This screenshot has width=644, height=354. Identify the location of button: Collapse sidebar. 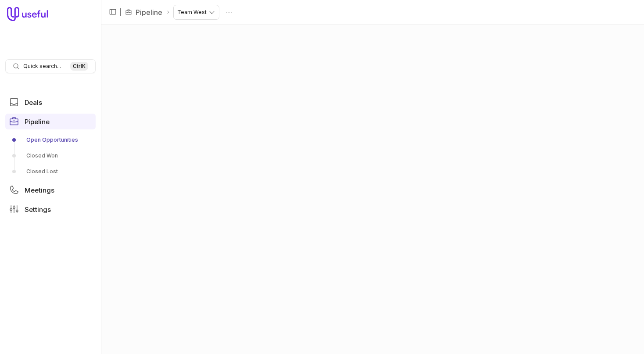
(113, 12).